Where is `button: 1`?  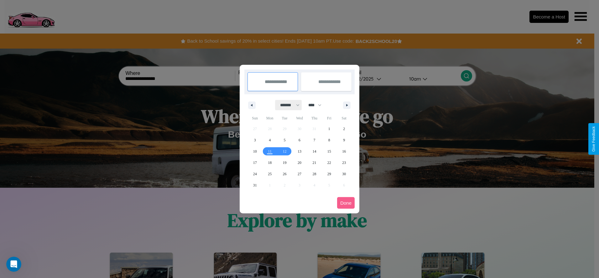
button: 1 is located at coordinates (329, 129).